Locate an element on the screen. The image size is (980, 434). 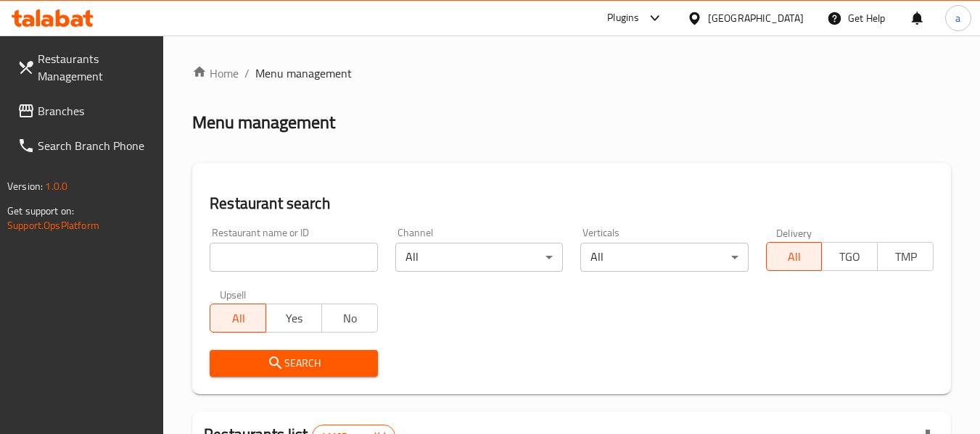
a: Support.OpsPlatform is located at coordinates (53, 225).